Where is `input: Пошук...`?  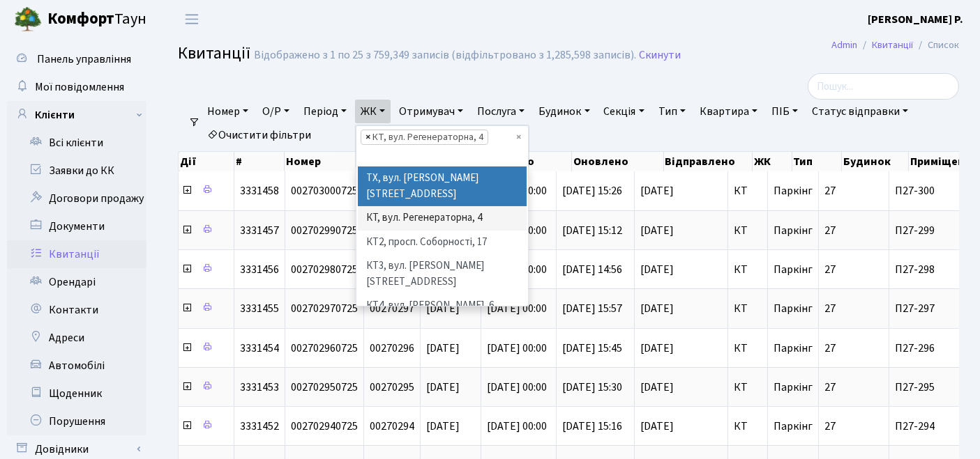
input: Пошук... is located at coordinates (883, 86).